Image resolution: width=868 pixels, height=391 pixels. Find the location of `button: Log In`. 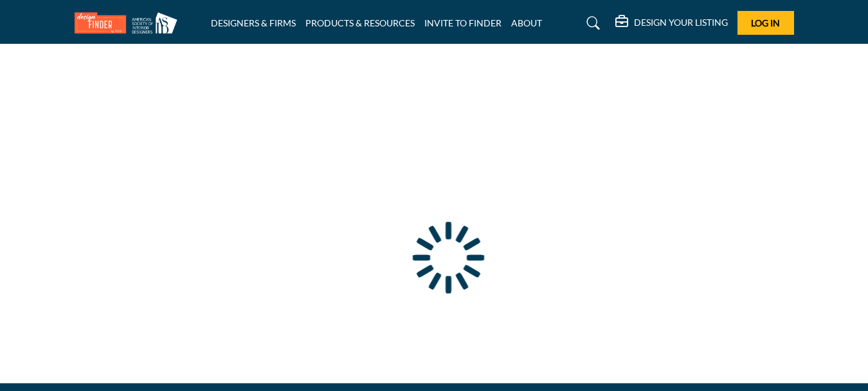

button: Log In is located at coordinates (766, 23).